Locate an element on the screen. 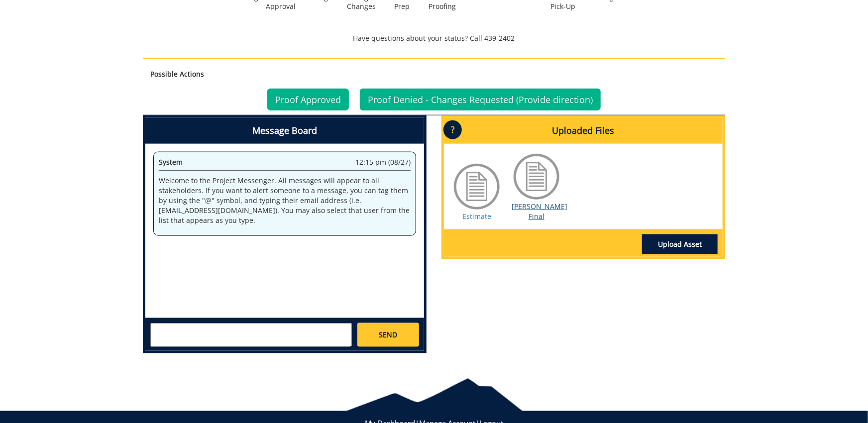  h4: Uploaded Files is located at coordinates (583, 131).